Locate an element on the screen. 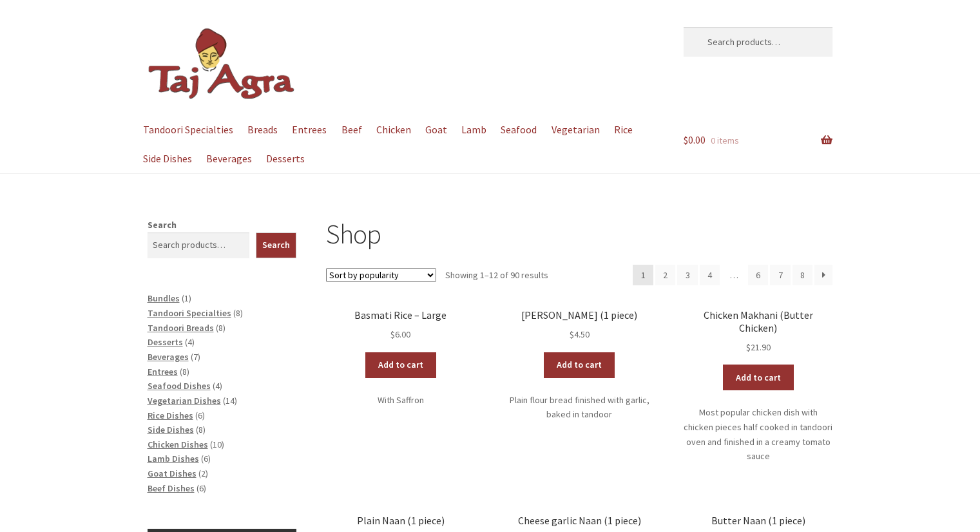  span: Beverages is located at coordinates (168, 356).